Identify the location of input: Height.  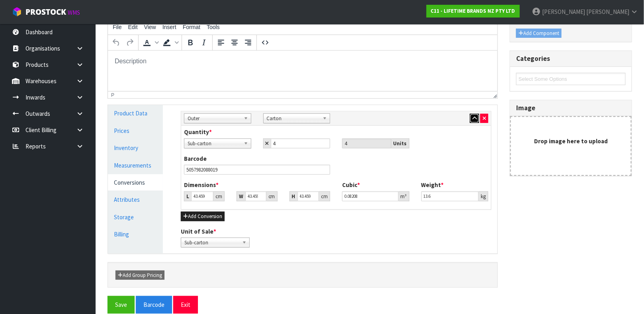
(308, 196).